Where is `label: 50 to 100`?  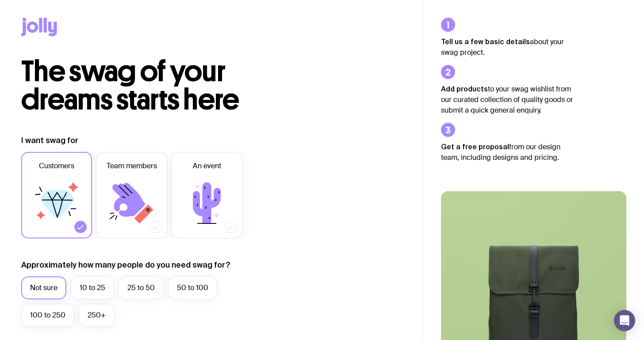
label: 50 to 100 is located at coordinates (192, 288).